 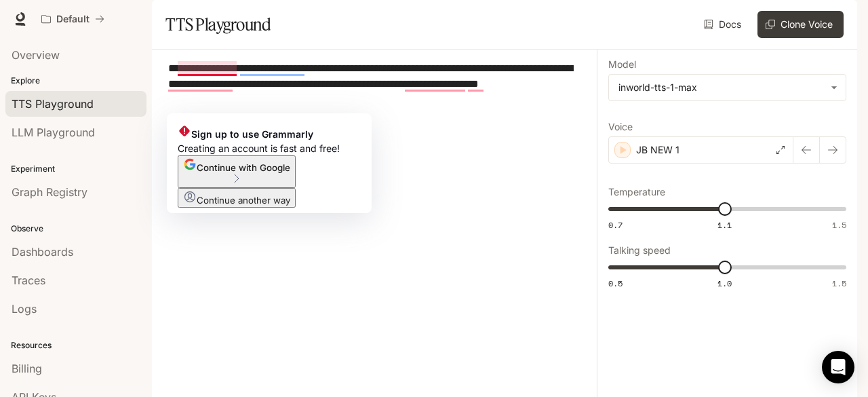 What do you see at coordinates (724, 225) in the screenshot?
I see `span: 1.1` at bounding box center [724, 225].